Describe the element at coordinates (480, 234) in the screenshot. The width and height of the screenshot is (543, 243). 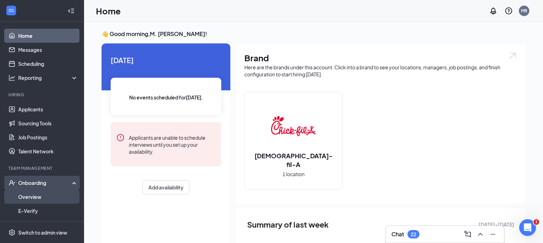
I see `svg: ChevronUp` at that location.